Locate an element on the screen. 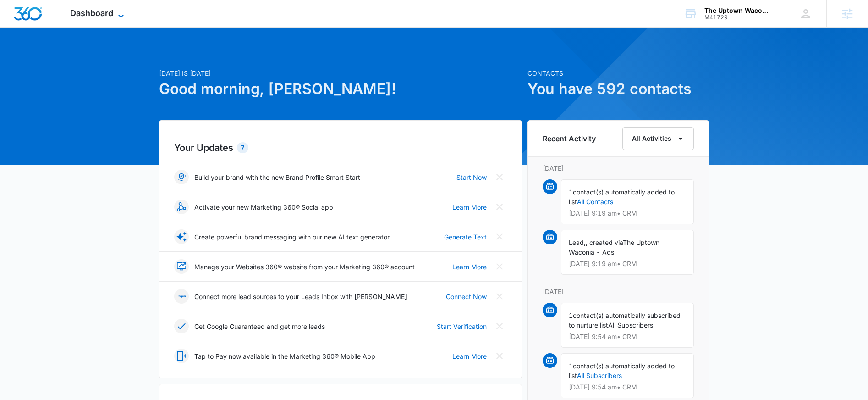 The width and height of the screenshot is (868, 400). p: Get Google Guaranteed and get more leads is located at coordinates (259, 326).